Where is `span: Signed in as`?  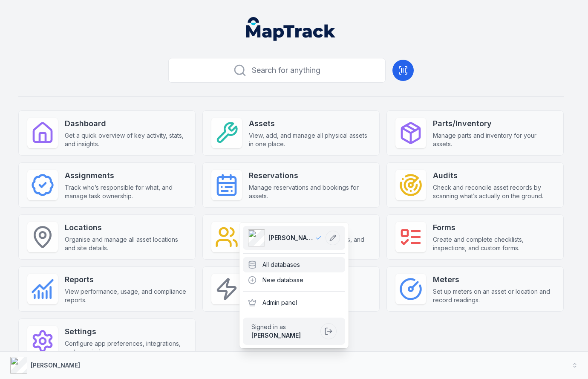
span: Signed in as is located at coordinates (285, 327).